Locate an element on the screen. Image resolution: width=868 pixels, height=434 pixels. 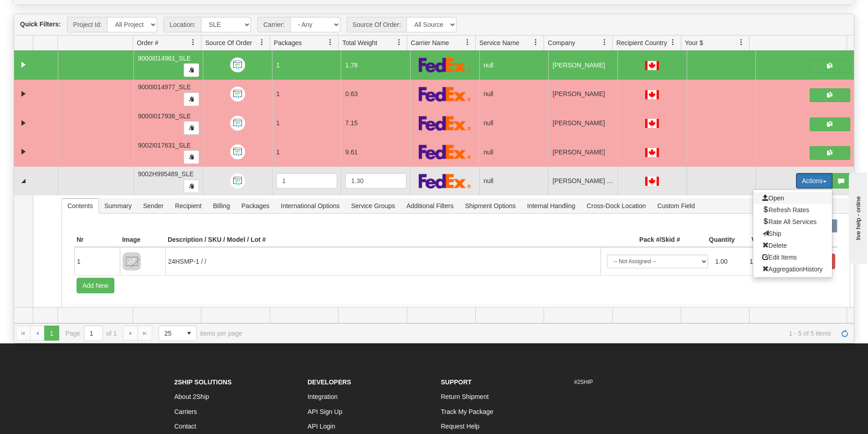
div: grid toolbar is located at coordinates (434, 25).